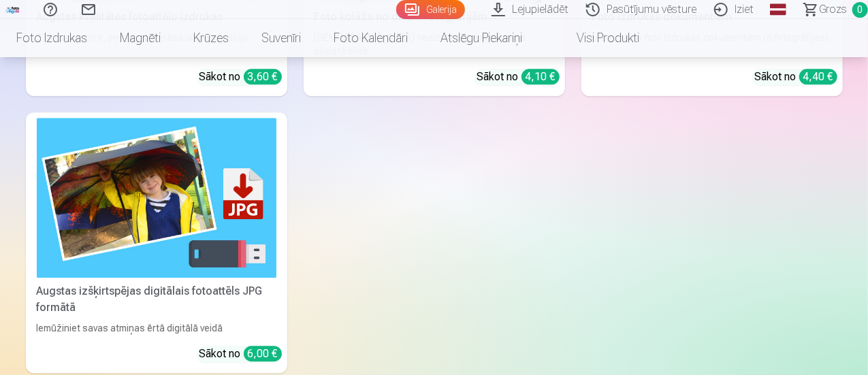 Image resolution: width=868 pixels, height=375 pixels. What do you see at coordinates (157, 328) in the screenshot?
I see `div: Iemūžiniet savas atmiņas ērtā digitālā veidā` at bounding box center [157, 328].